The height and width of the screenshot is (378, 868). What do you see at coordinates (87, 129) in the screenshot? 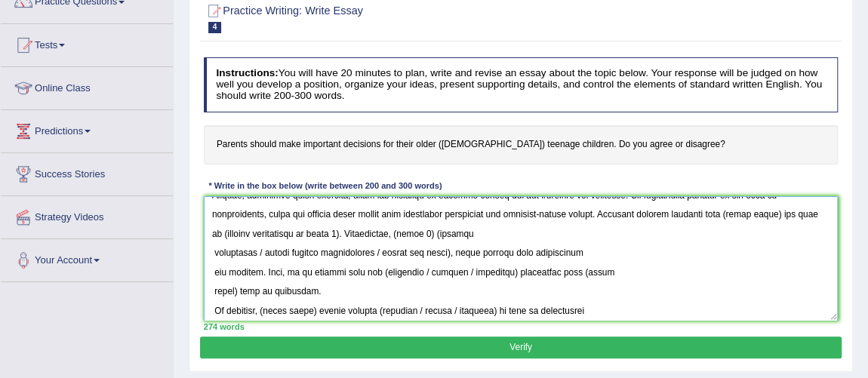
I see `a: Predictions` at bounding box center [87, 129].